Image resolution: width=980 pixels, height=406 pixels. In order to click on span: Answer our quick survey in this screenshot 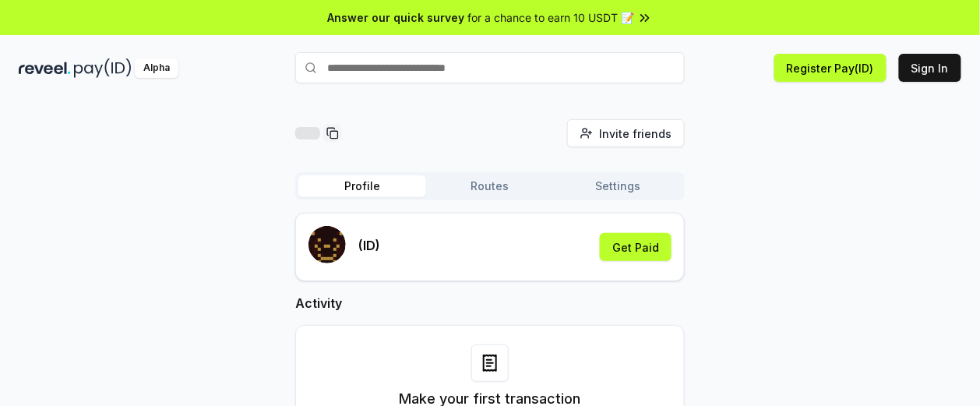, I will do `click(396, 17)`.